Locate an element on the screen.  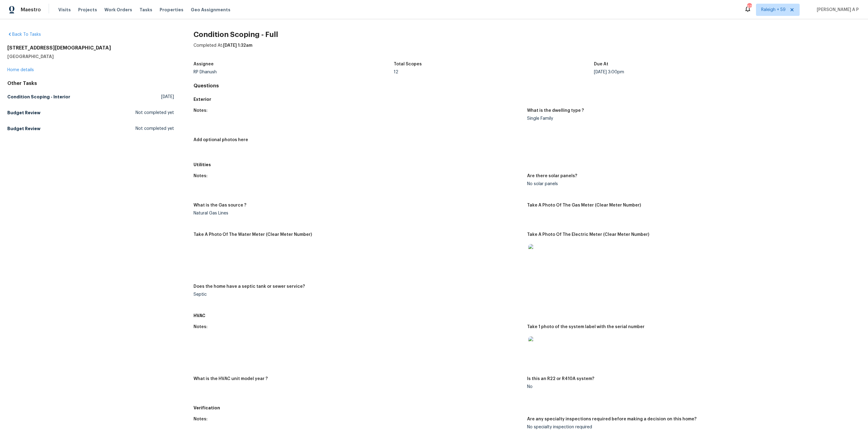
h5: Add optional photos here is located at coordinates (221, 140).